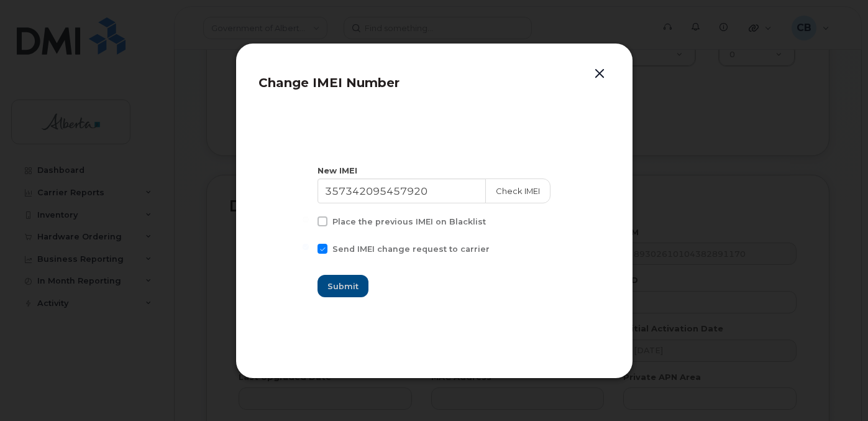 The width and height of the screenshot is (868, 421). What do you see at coordinates (409, 221) in the screenshot?
I see `span: Place the previous IMEI on Blacklist` at bounding box center [409, 221].